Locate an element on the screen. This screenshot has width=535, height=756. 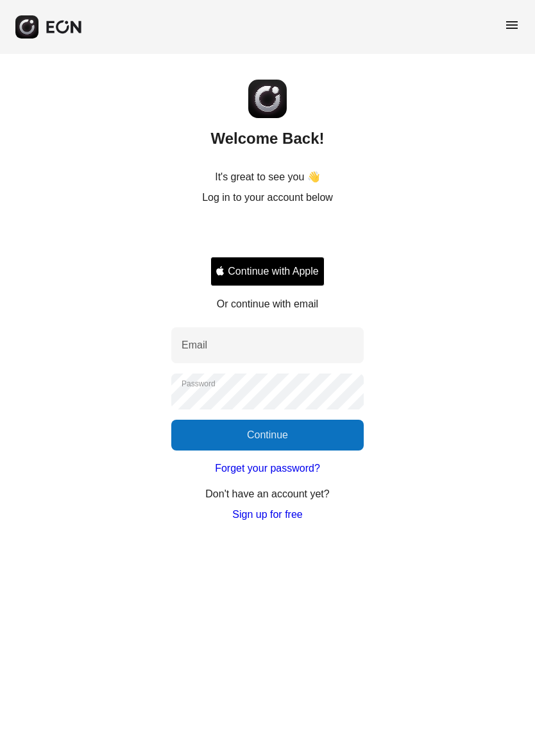
a: Sign up for free is located at coordinates (267, 515).